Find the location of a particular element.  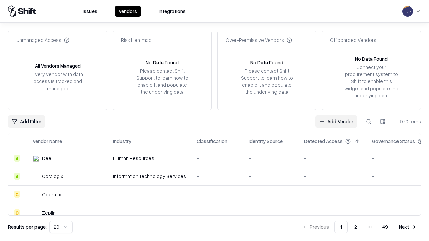

img: Zeplin is located at coordinates (36, 213).